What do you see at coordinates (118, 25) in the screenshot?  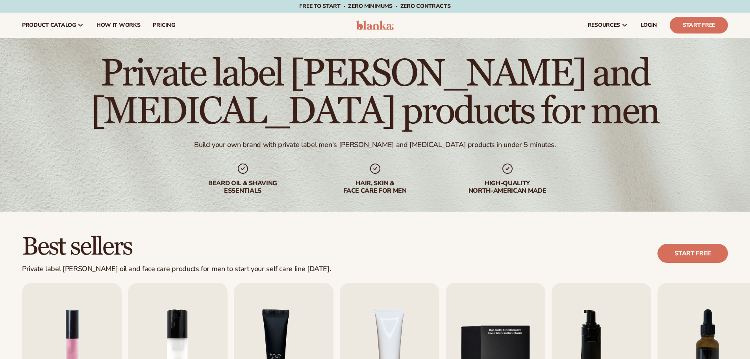 I see `span: How It Works` at bounding box center [118, 25].